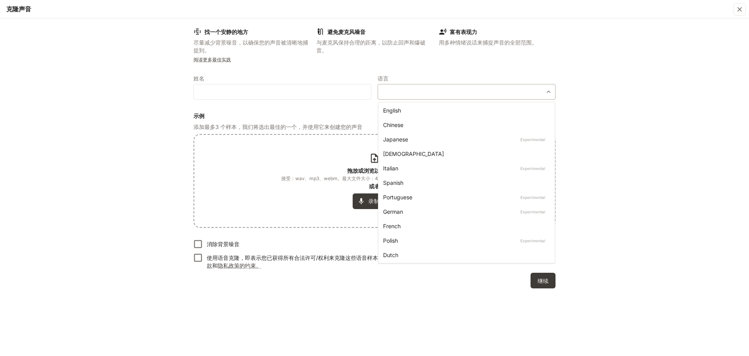  I want to click on div: English, so click(465, 110).